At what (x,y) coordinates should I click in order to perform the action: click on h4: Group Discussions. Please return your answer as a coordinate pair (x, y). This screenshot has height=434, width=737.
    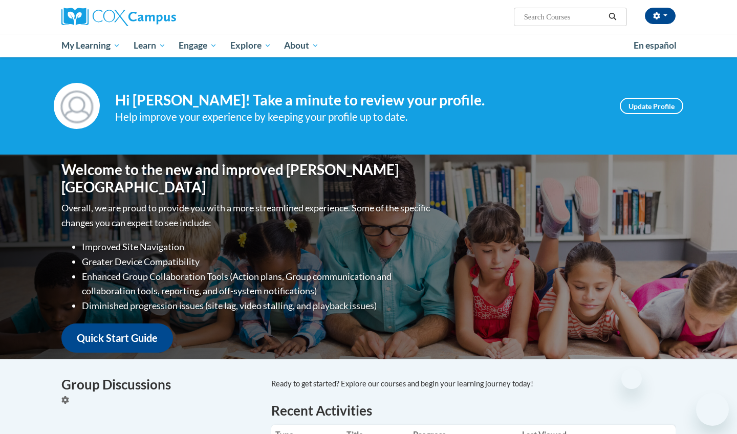
    Looking at the image, I should click on (159, 385).